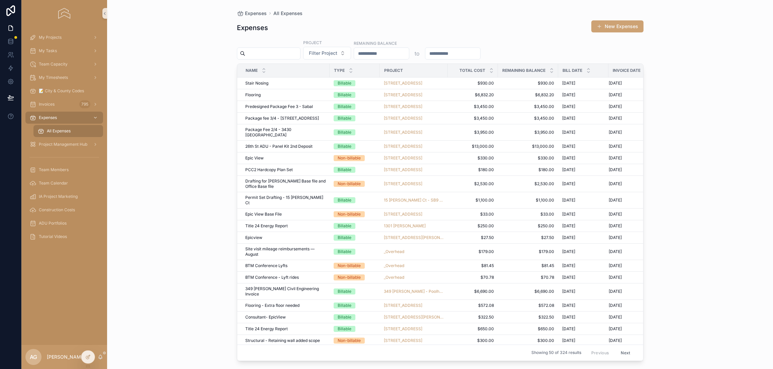 The width and height of the screenshot is (773, 369). I want to click on a: Expenses, so click(252, 13).